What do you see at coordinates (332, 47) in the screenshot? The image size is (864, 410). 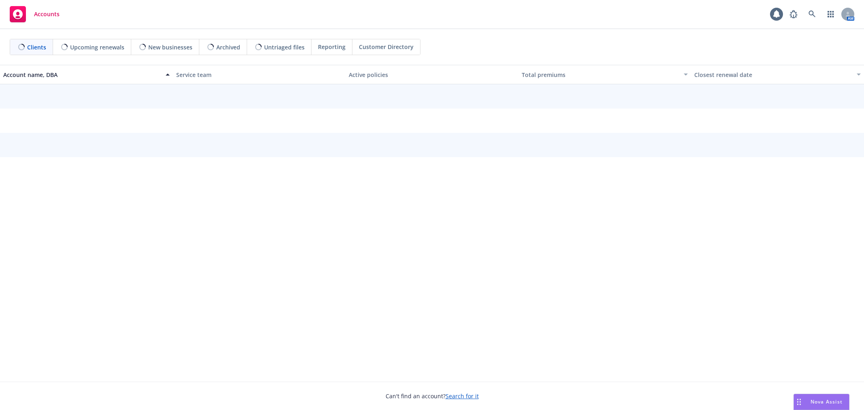 I see `span: Reporting` at bounding box center [332, 47].